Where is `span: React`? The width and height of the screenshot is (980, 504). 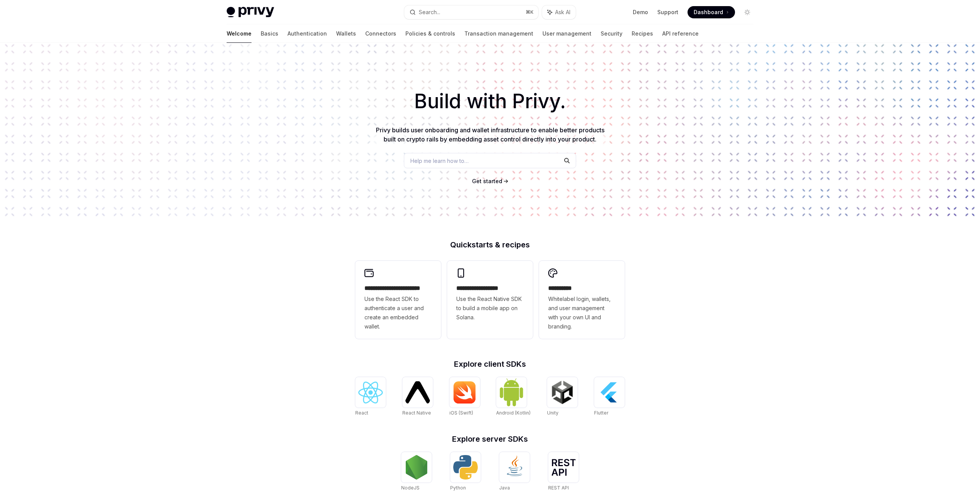
span: React is located at coordinates (362, 413).